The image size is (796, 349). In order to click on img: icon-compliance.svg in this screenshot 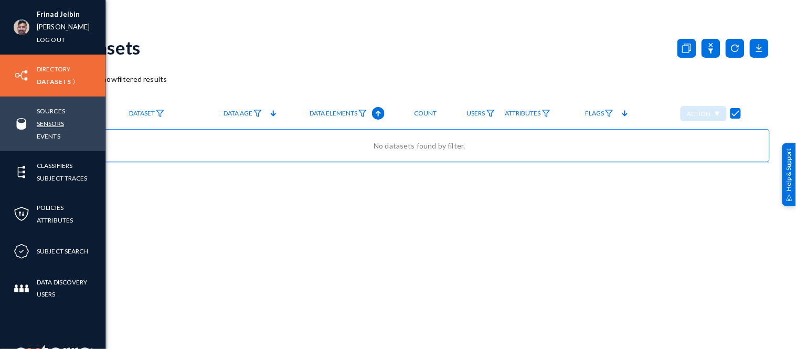, I will do `click(22, 251)`.